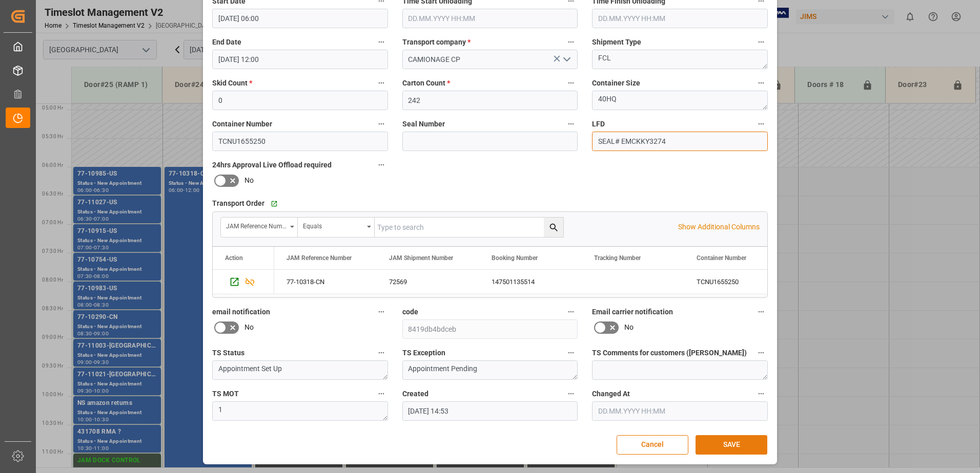 The image size is (980, 473). Describe the element at coordinates (381, 165) in the screenshot. I see `button: 24hrs Approval Live Offload required` at that location.